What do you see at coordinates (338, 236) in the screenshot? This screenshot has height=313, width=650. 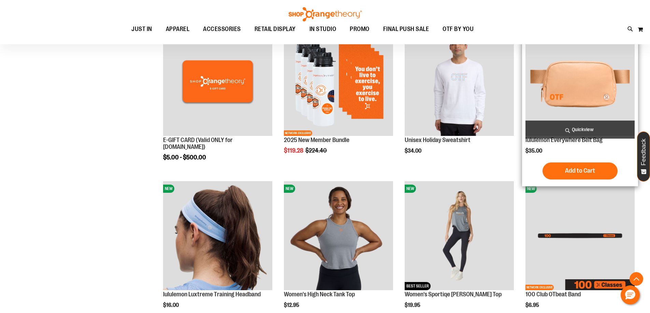 I see `a: Image of Womens BB High Neck Tank GreyNEW` at bounding box center [338, 236].